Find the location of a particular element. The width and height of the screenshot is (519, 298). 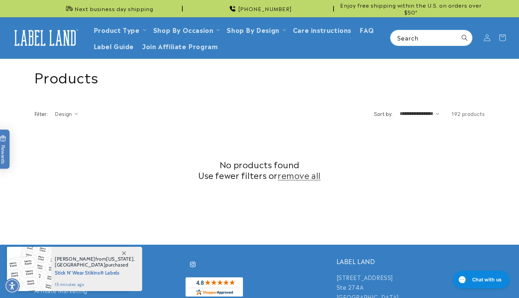

h2: No products found Use fewer filters or is located at coordinates (259, 170).